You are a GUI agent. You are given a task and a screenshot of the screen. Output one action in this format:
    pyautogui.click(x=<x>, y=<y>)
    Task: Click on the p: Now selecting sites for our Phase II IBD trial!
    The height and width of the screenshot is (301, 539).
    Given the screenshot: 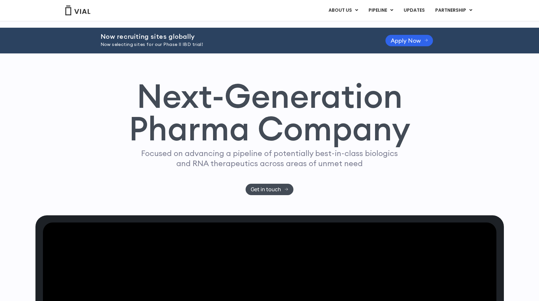 What is the action you would take?
    pyautogui.click(x=235, y=45)
    